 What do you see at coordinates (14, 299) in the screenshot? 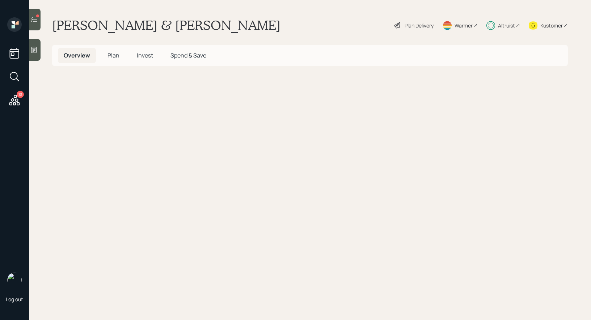
I see `div: Log out` at bounding box center [14, 299].